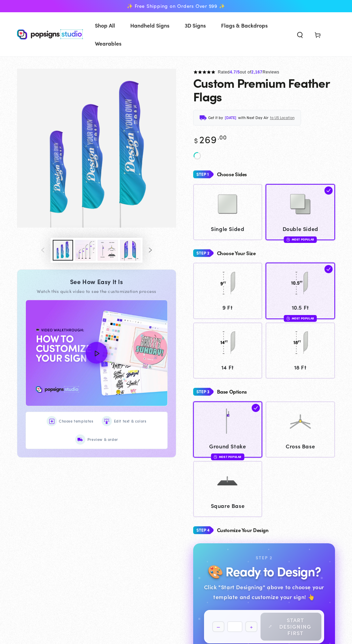  What do you see at coordinates (236, 253) in the screenshot?
I see `h4: Choose Your Size` at bounding box center [236, 253].